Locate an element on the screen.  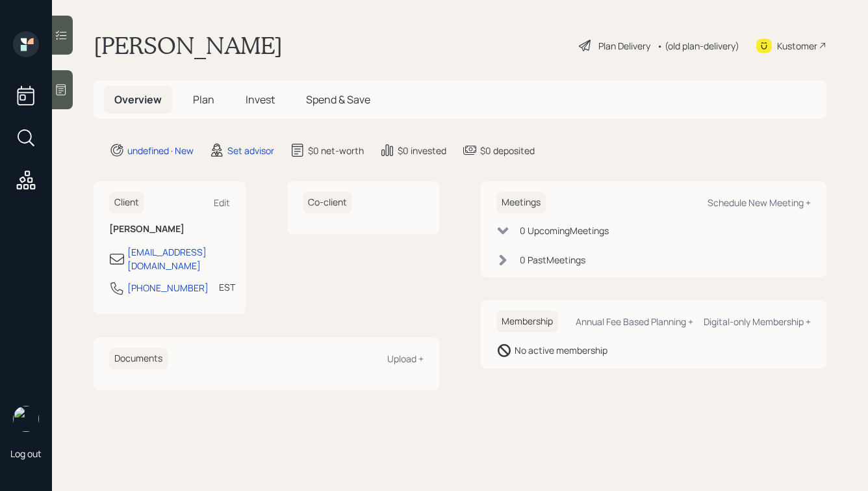
div: Upload + is located at coordinates (405, 358).